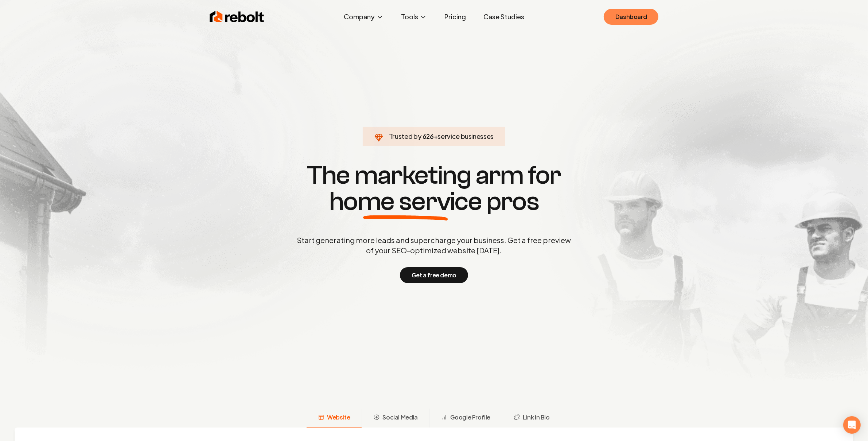 The height and width of the screenshot is (441, 868). Describe the element at coordinates (466, 418) in the screenshot. I see `button: Google Profile` at that location.